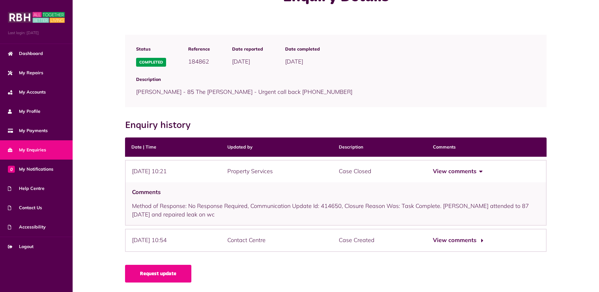  What do you see at coordinates (27, 150) in the screenshot?
I see `span: My Enquiries` at bounding box center [27, 150].